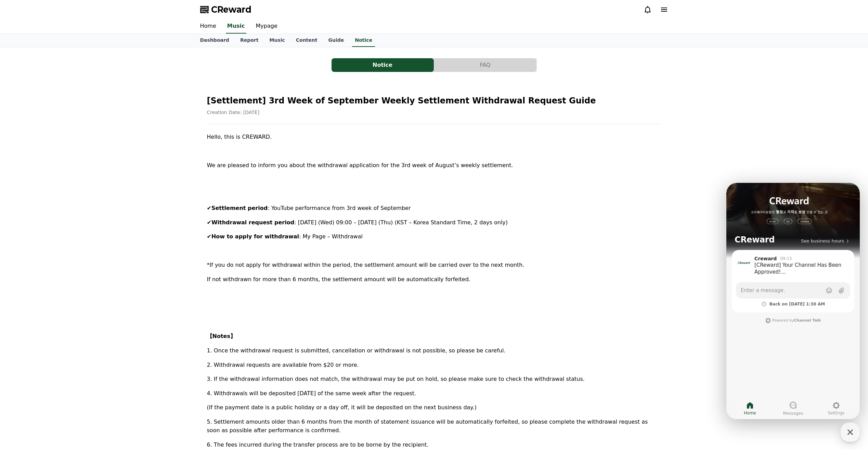 This screenshot has height=450, width=868. Describe the element at coordinates (382, 65) in the screenshot. I see `button: Notice` at that location.